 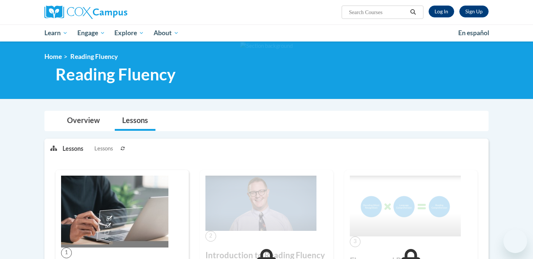 I want to click on span: 2, so click(x=211, y=236).